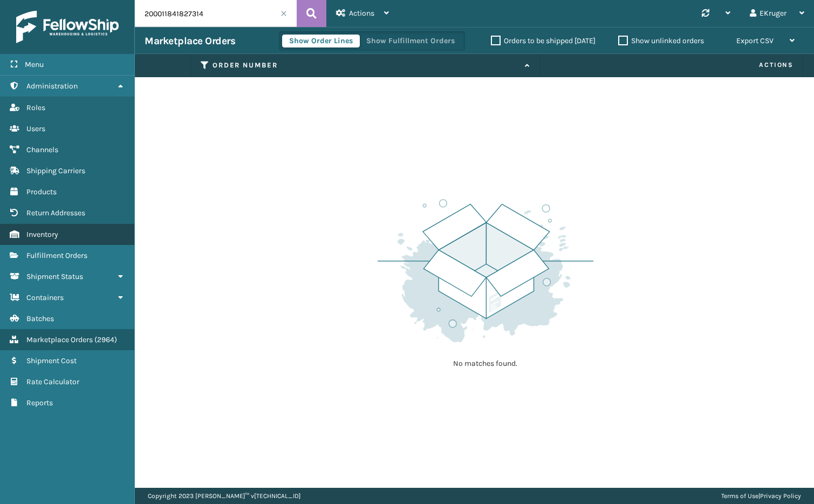  What do you see at coordinates (60, 340) in the screenshot?
I see `span: Marketplace Orders` at bounding box center [60, 340].